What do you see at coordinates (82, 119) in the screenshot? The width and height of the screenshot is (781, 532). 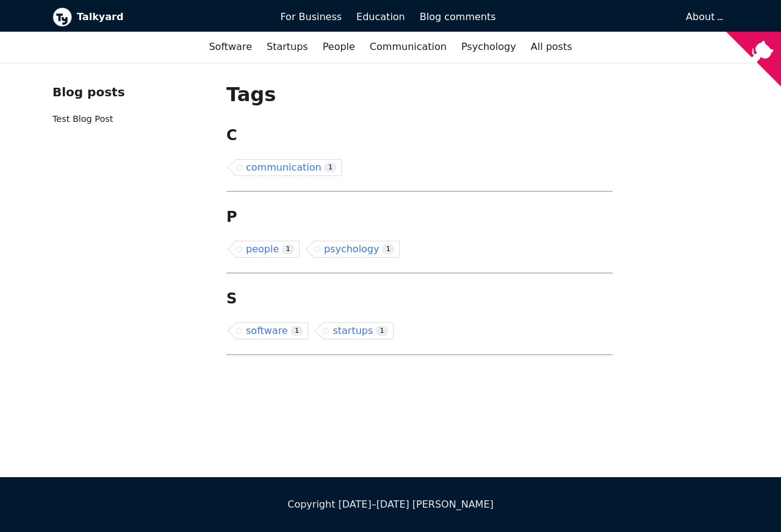 I see `a: Test Blog Post` at bounding box center [82, 119].